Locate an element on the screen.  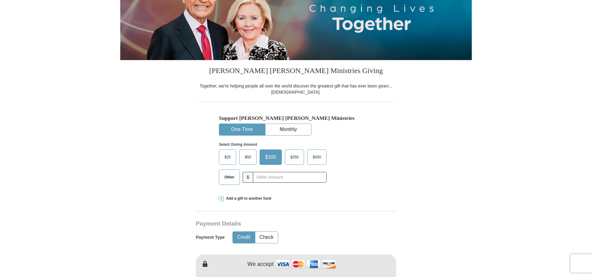
input: Other Amount is located at coordinates (289, 177).